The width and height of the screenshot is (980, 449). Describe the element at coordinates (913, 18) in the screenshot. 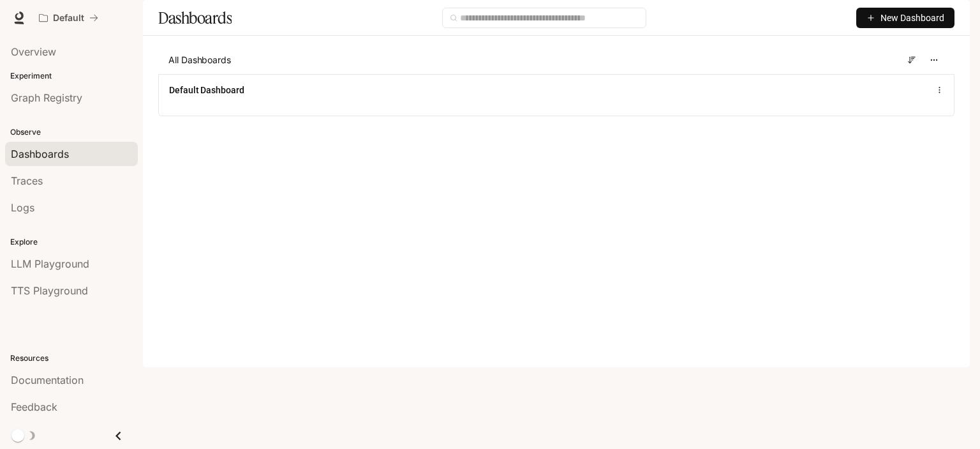

I see `span: New Dashboard` at that location.